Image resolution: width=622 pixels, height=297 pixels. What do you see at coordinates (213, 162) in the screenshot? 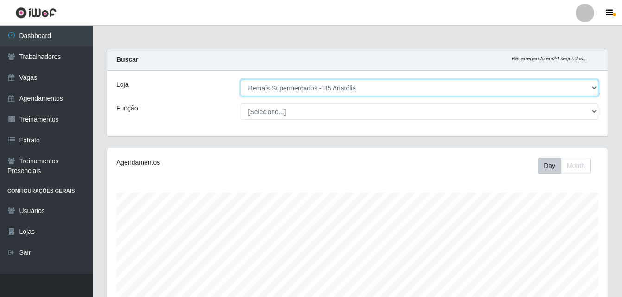
I see `div: Agendamentos` at bounding box center [213, 162].